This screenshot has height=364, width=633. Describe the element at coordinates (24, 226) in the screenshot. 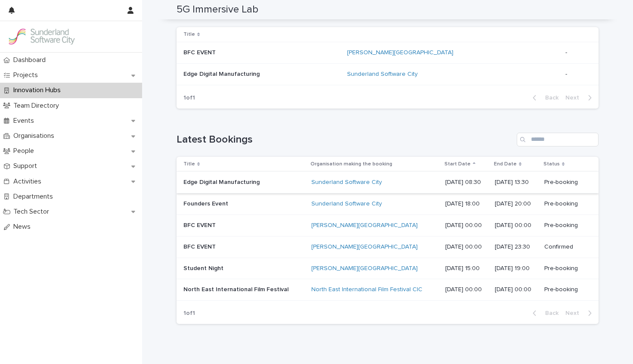

I see `p: News` at that location.